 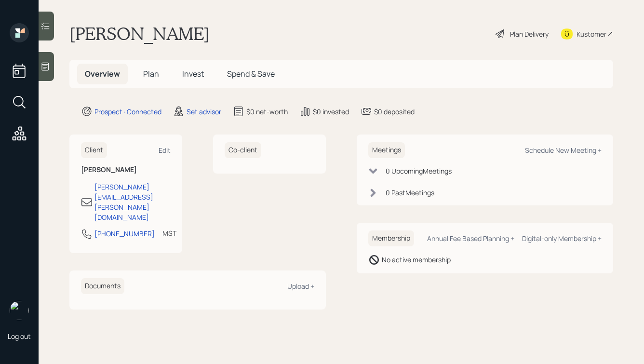 What do you see at coordinates (561, 238) in the screenshot?
I see `div: Digital-only Membership +` at bounding box center [561, 238].